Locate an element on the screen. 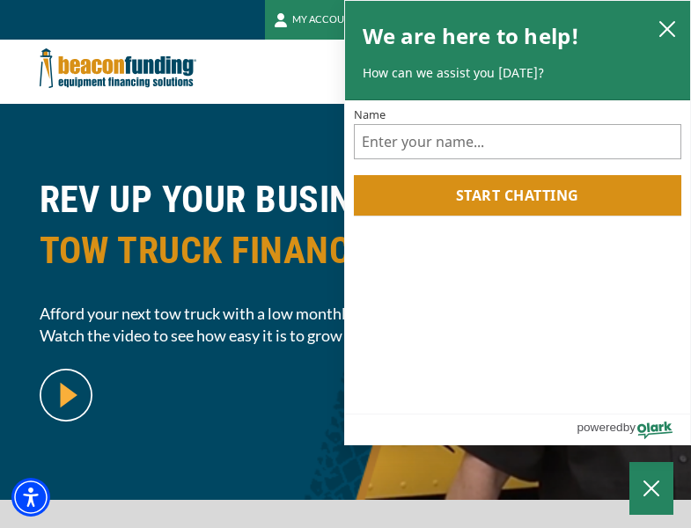 Image resolution: width=691 pixels, height=528 pixels. img: Beacon Funding Corporation logo is located at coordinates (118, 68).